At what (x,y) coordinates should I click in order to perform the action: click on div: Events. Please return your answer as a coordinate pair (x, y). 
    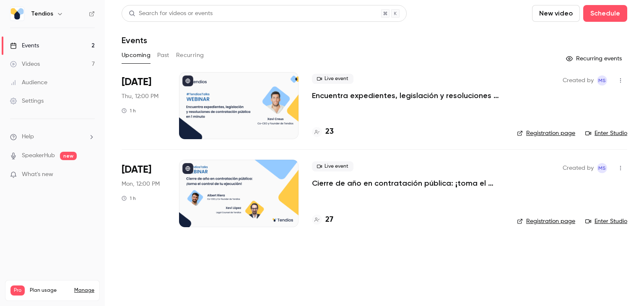
    Looking at the image, I should click on (24, 46).